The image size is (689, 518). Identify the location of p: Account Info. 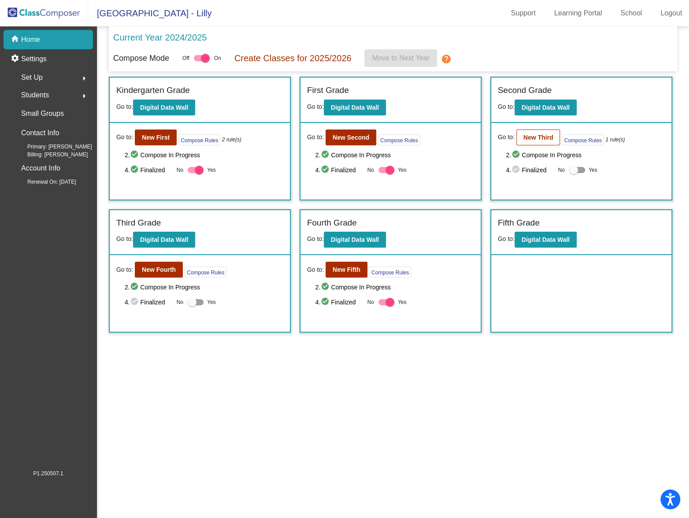
(41, 168).